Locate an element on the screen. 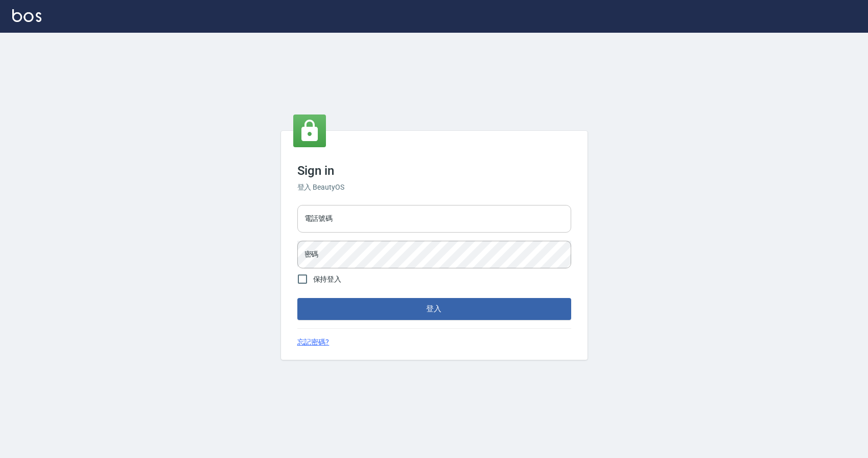  img: Logo is located at coordinates (27, 15).